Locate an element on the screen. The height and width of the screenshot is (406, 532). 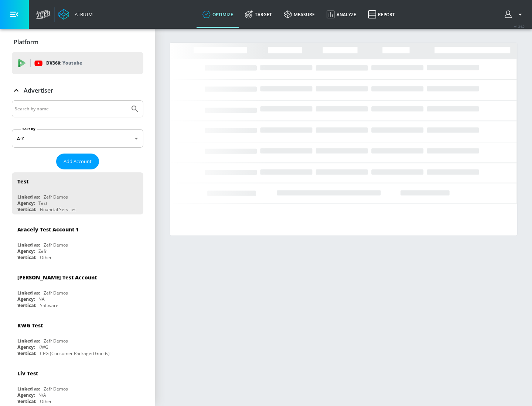
input: Search by name is located at coordinates (71, 109).